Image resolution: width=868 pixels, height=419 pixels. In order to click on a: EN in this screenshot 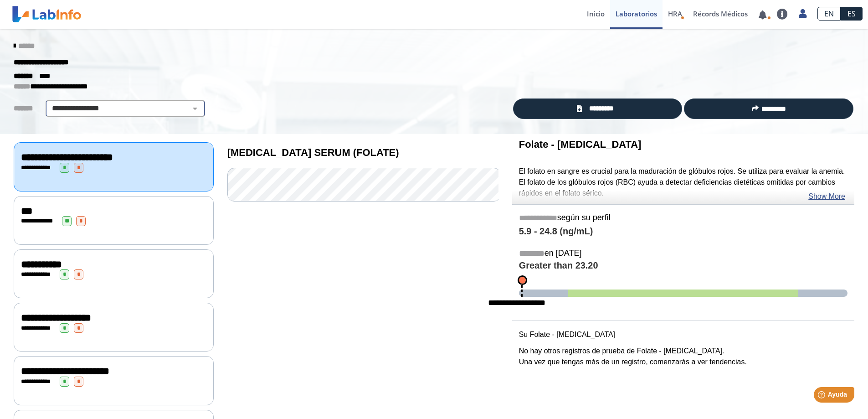, I will do `click(829, 14)`.